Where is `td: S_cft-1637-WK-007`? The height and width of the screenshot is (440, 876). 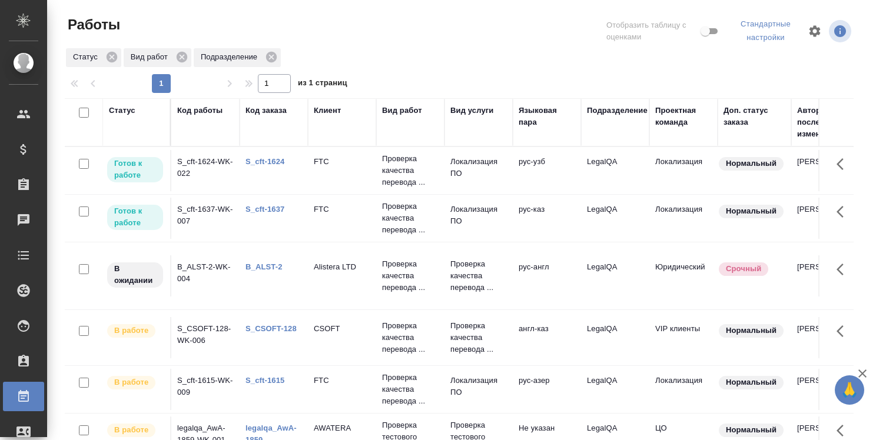
td: S_cft-1637-WK-007 is located at coordinates (205, 218).